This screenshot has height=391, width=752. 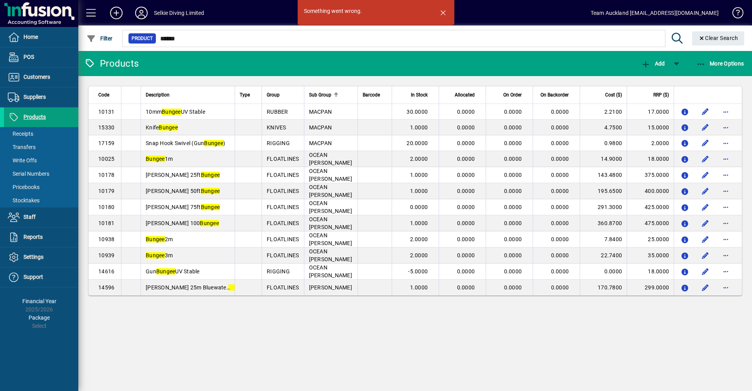 I want to click on td: 299.0000, so click(x=650, y=287).